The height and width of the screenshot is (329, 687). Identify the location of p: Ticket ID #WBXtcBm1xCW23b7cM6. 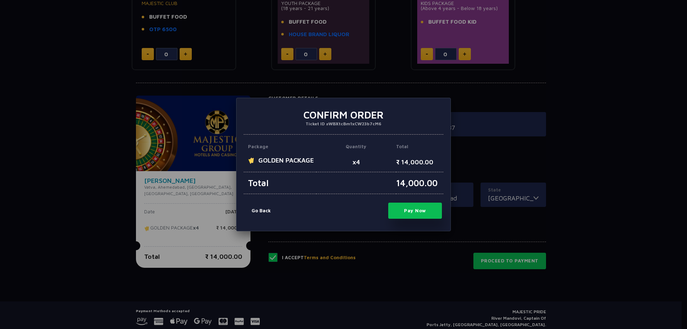
(344, 123).